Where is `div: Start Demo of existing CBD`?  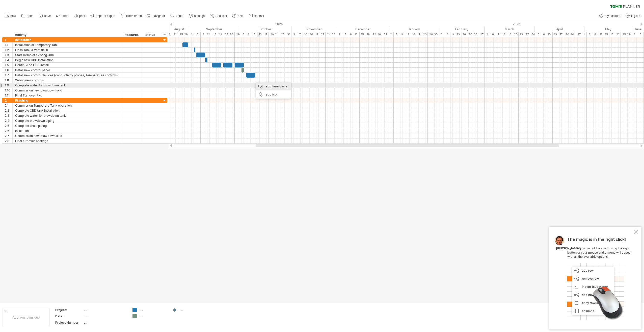
div: Start Demo of existing CBD is located at coordinates (68, 55).